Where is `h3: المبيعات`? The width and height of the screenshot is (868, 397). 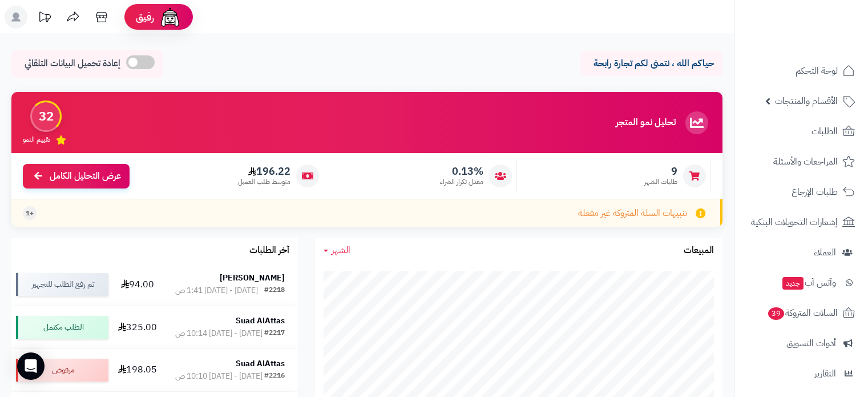 h3: المبيعات is located at coordinates (698, 250).